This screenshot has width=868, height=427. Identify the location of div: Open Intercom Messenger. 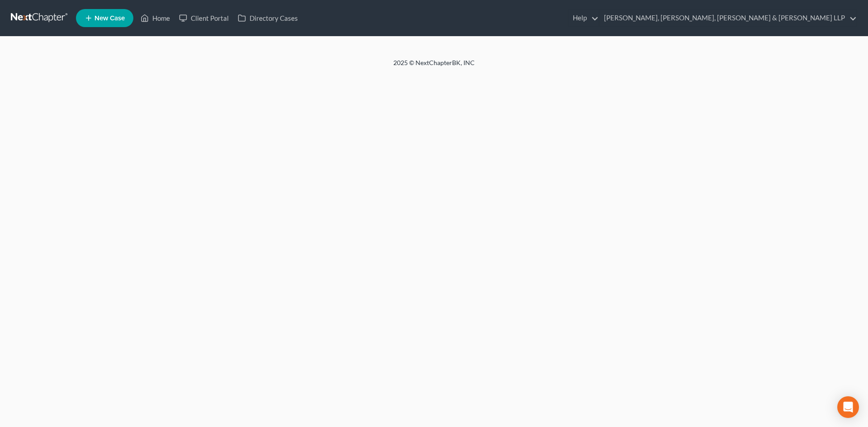
(848, 407).